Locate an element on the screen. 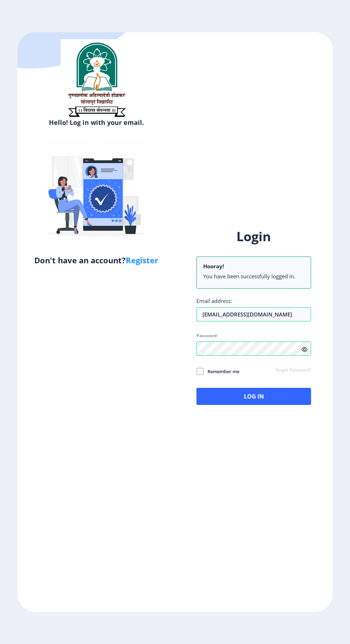  h6: Hello! Log in with your email. is located at coordinates (96, 122).